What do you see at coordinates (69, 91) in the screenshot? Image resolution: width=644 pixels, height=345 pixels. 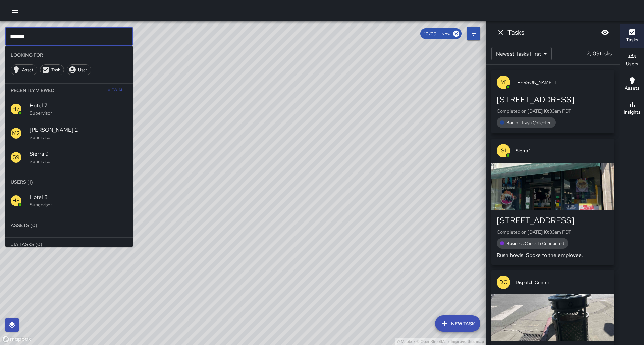 I see `li: Recently Viewed` at bounding box center [69, 91].